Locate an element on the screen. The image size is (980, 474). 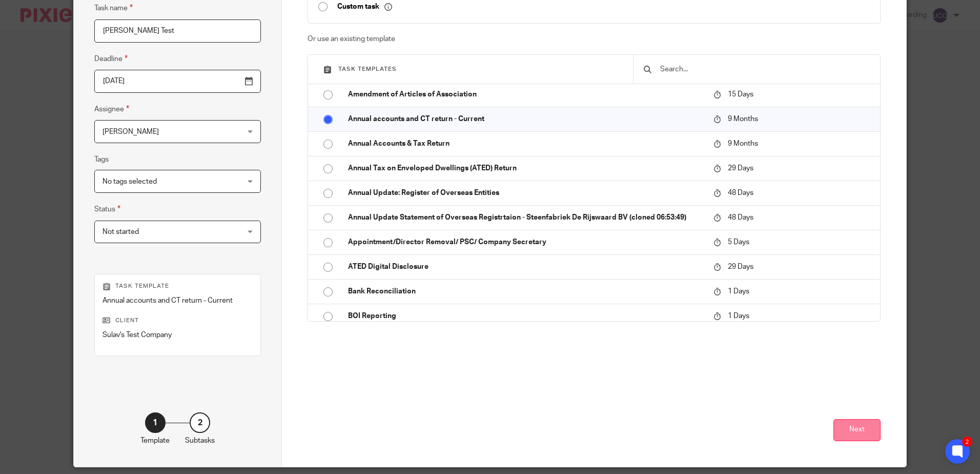
input: Task name is located at coordinates (177, 31).